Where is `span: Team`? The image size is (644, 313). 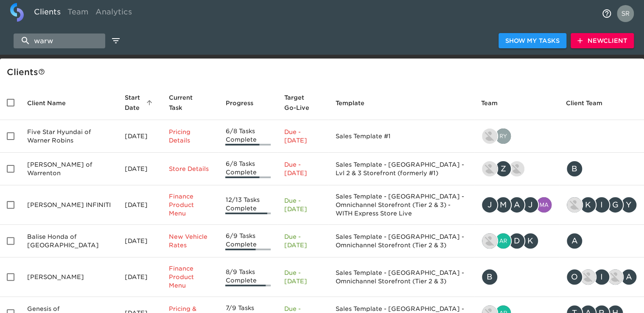 span: Team is located at coordinates (495, 103).